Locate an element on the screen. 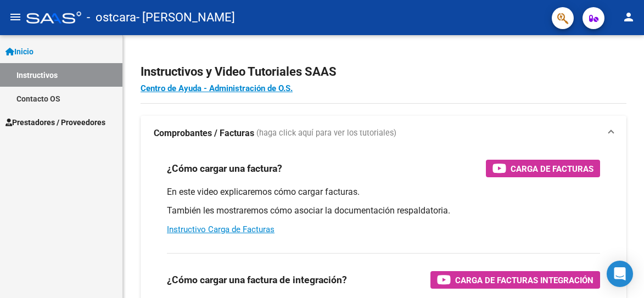  span: Carga de Facturas is located at coordinates (551, 168).